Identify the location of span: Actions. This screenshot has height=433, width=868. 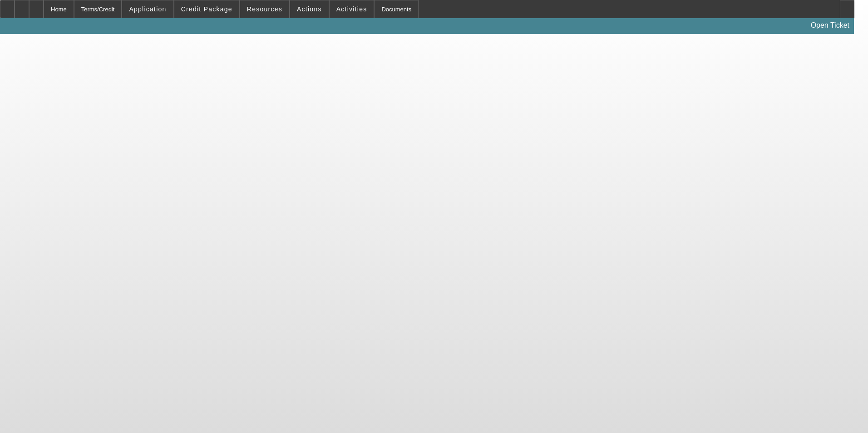
(310, 9).